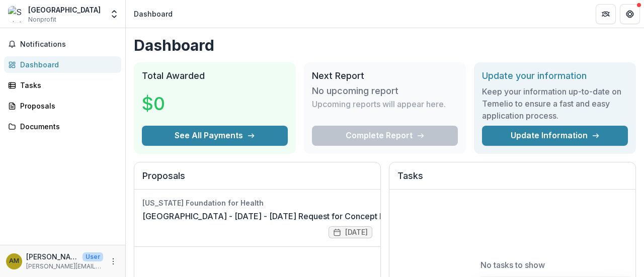 The image size is (644, 277). I want to click on h2: Update your information, so click(555, 76).